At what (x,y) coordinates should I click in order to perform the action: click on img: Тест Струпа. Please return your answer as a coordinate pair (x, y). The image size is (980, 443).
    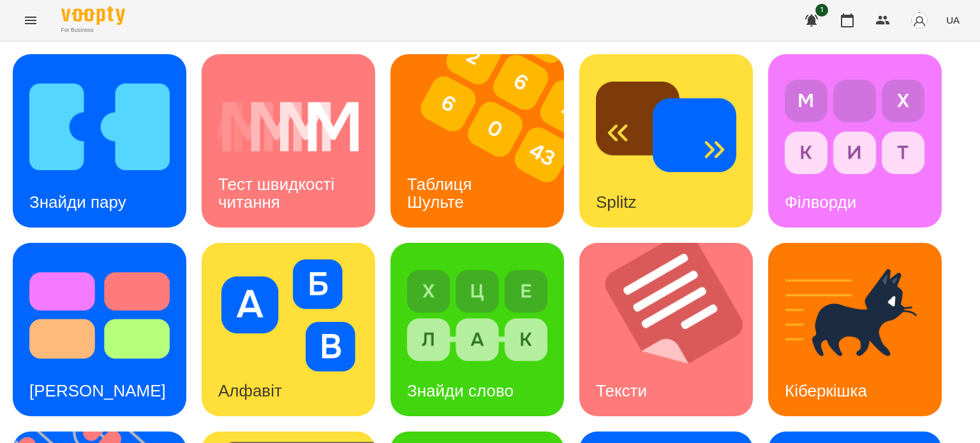
    Looking at the image, I should click on (100, 315).